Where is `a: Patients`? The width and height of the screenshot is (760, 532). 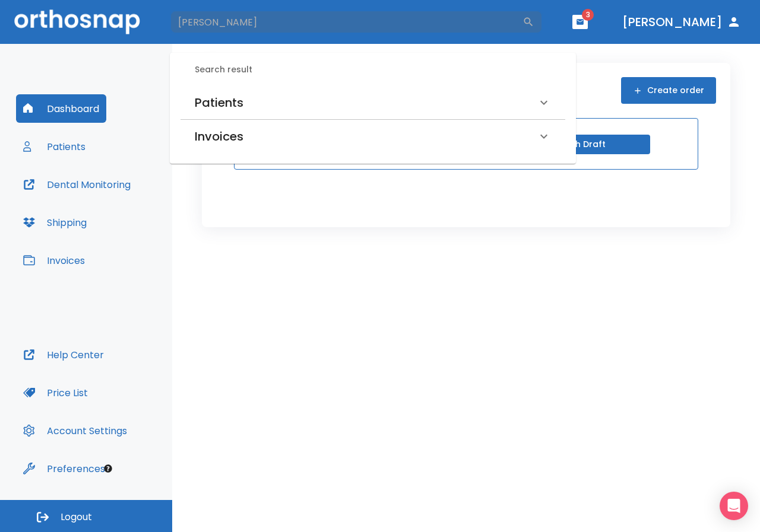
a: Patients is located at coordinates (54, 147).